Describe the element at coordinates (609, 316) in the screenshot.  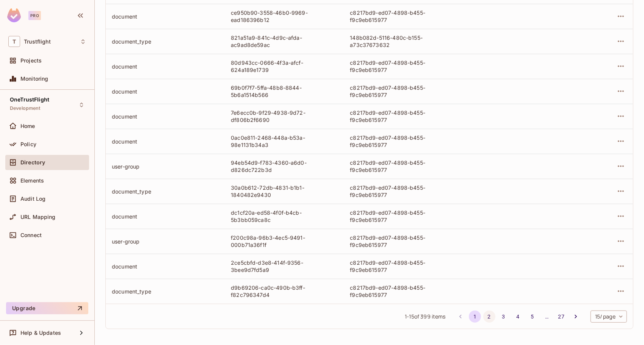
I see `div: 15 / page` at that location.